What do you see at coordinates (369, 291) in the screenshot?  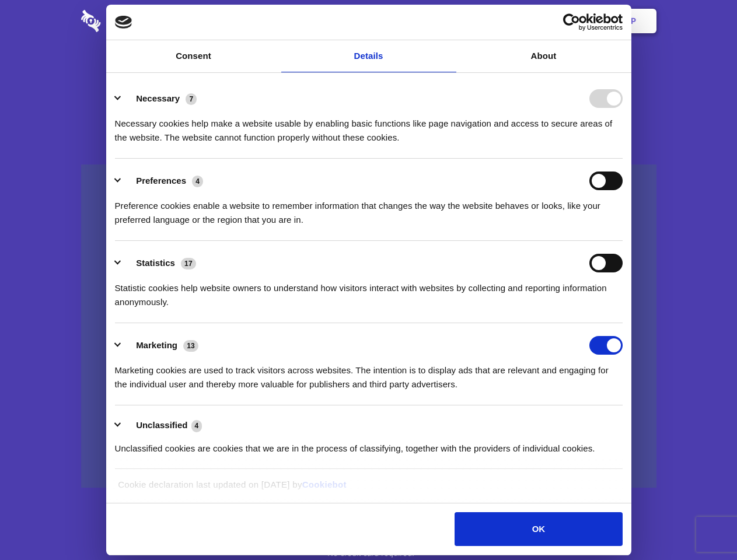 I see `div: Statistic cookies help website owners to understand how visitors interact with websites by collec...` at bounding box center [369, 291].